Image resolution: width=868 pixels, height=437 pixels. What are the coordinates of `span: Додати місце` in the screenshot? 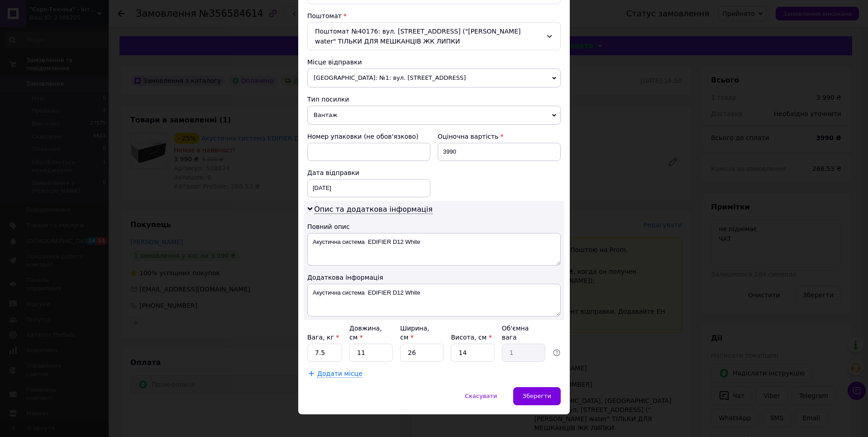 It's located at (340, 373).